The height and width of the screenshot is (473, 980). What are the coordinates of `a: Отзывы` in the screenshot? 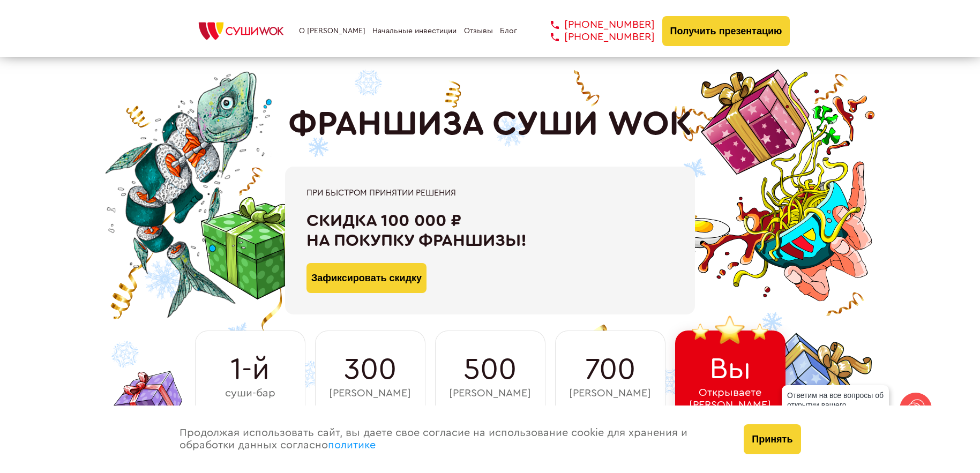 It's located at (478, 31).